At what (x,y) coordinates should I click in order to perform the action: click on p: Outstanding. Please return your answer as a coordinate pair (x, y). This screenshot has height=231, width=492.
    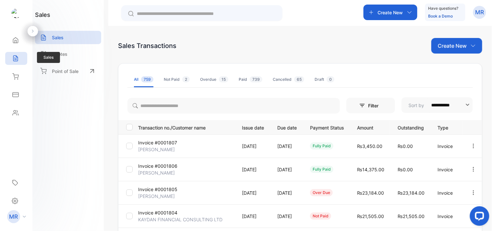
    Looking at the image, I should click on (411, 127).